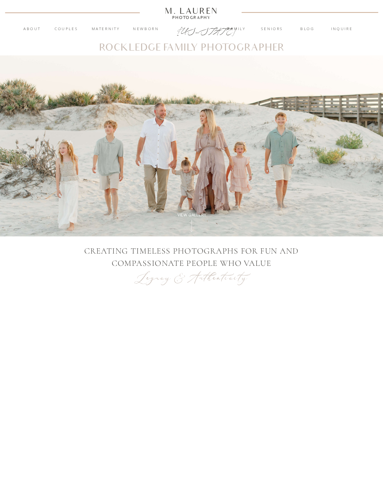 This screenshot has height=483, width=383. I want to click on a: View Gallery, so click(192, 214).